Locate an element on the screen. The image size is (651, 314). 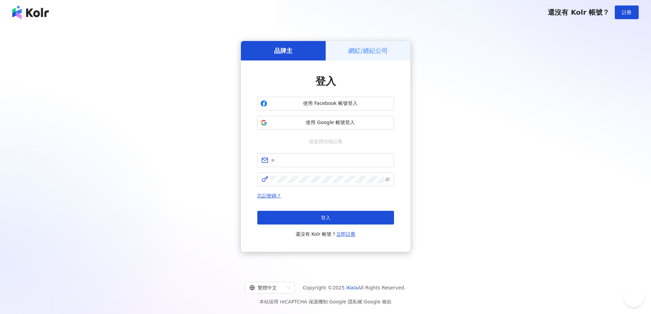
span: 本站採用 reCAPTCHA 保護機制 is located at coordinates (326, 302).